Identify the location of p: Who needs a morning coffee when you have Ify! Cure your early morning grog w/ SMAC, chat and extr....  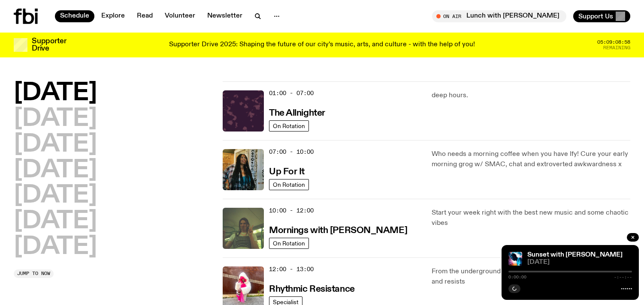
(531, 159).